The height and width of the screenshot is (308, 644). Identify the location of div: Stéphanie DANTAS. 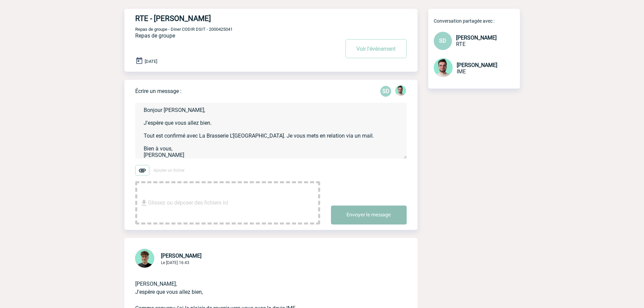
(386, 91).